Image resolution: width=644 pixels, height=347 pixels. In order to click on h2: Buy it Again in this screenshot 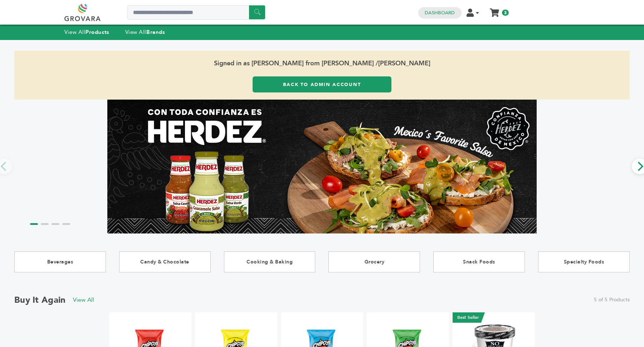, I will do `click(40, 300)`.